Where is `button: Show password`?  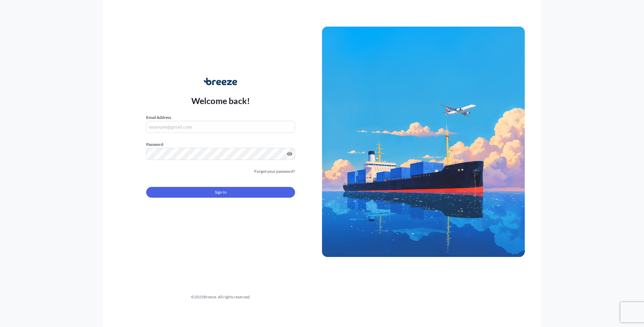
button: Show password is located at coordinates (290, 154).